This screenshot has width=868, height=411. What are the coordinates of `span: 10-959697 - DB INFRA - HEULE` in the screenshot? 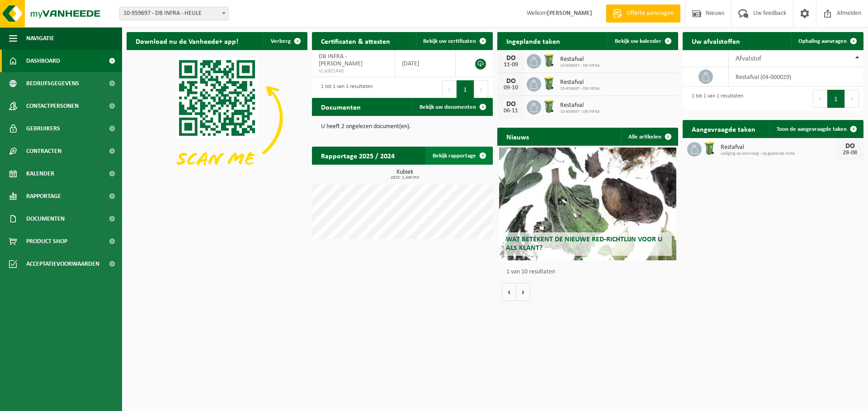 It's located at (174, 14).